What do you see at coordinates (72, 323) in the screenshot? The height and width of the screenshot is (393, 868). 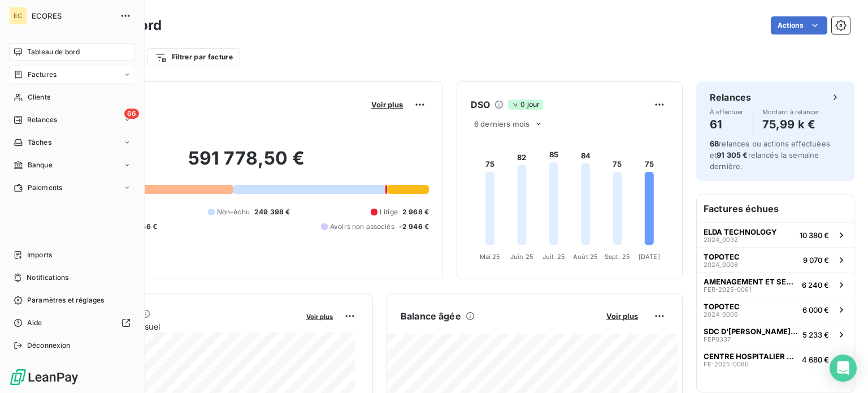 I see `a: Aide` at bounding box center [72, 323].